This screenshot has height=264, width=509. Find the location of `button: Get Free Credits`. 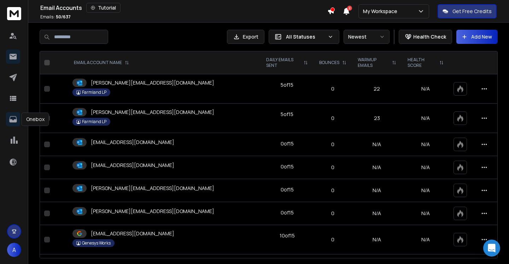

button: Get Free Credits is located at coordinates (467, 11).